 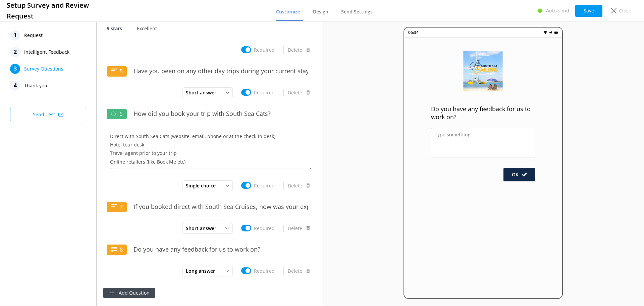 I want to click on button: OK, so click(x=519, y=175).